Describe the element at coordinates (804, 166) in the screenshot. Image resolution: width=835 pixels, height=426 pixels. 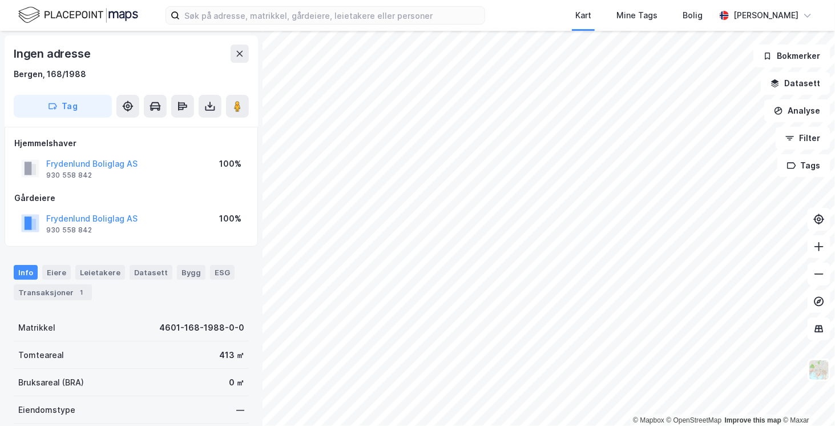
I see `button: Tags` at that location.